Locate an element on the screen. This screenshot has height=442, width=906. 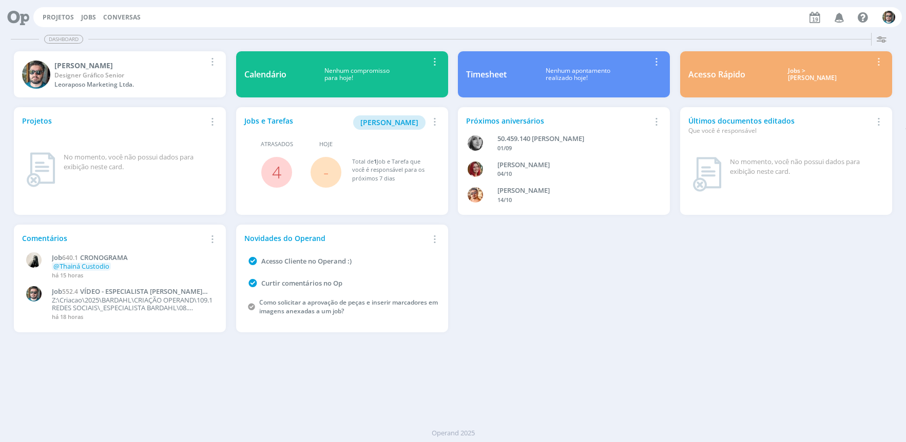
span: 01/09 is located at coordinates (504, 148).